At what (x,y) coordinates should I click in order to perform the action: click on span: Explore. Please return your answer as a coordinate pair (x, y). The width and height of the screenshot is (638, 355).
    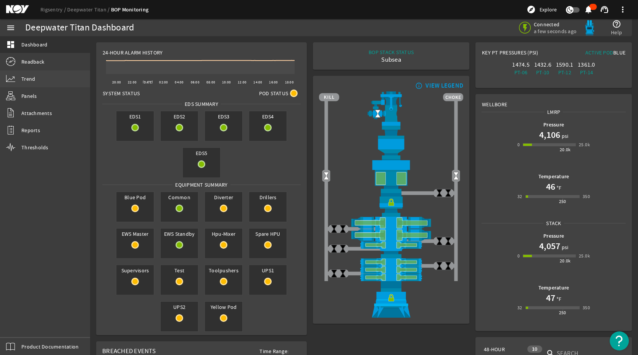
    Looking at the image, I should click on (548, 10).